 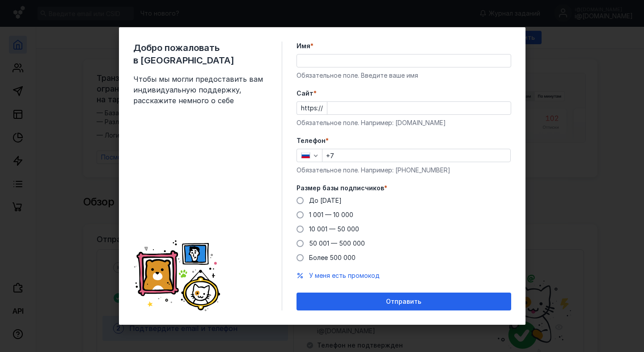 I want to click on span: Более 500 000, so click(x=332, y=258).